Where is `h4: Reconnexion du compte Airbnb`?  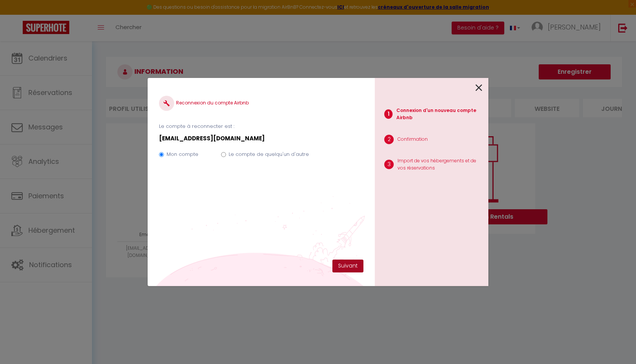
h4: Reconnexion du compte Airbnb is located at coordinates (261, 104).